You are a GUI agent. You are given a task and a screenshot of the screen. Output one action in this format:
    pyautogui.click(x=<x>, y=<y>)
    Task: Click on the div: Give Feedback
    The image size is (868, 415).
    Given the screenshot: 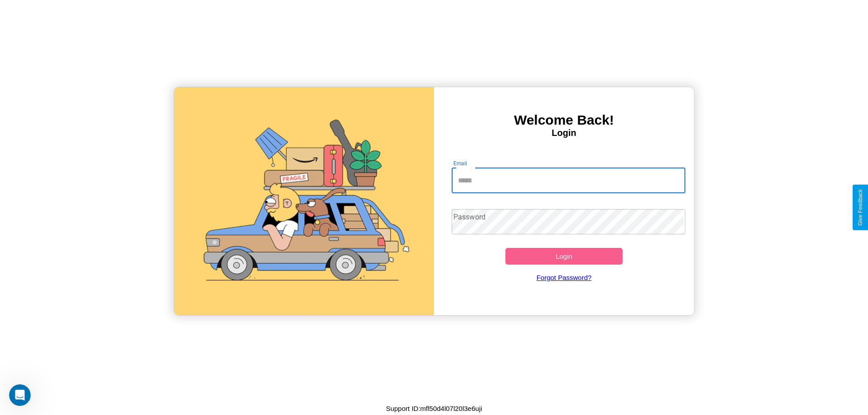 What is the action you would take?
    pyautogui.click(x=860, y=208)
    